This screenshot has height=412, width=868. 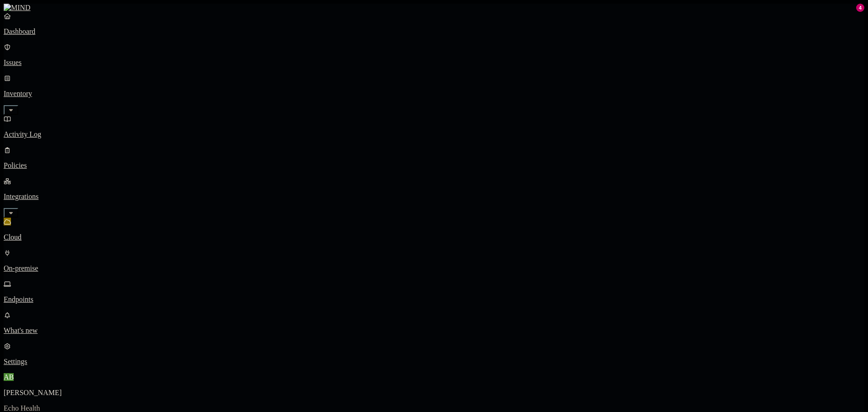 What do you see at coordinates (434, 196) in the screenshot?
I see `p: Integrations` at bounding box center [434, 196].